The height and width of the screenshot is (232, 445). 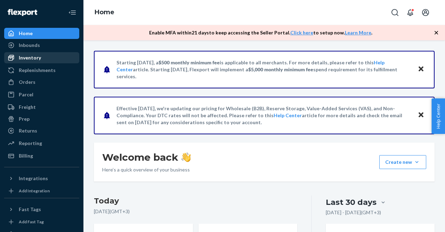 I want to click on a: Help Center, so click(x=287, y=115).